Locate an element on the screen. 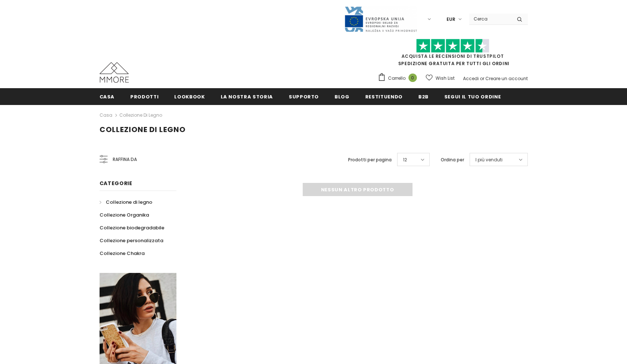 This screenshot has width=627, height=364. a: Creare un account is located at coordinates (506, 78).